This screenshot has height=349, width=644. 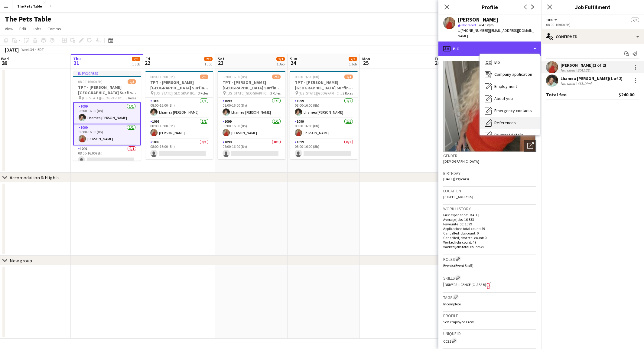 What do you see at coordinates (486, 25) in the screenshot?
I see `span: 2041.28mi` at bounding box center [486, 25].